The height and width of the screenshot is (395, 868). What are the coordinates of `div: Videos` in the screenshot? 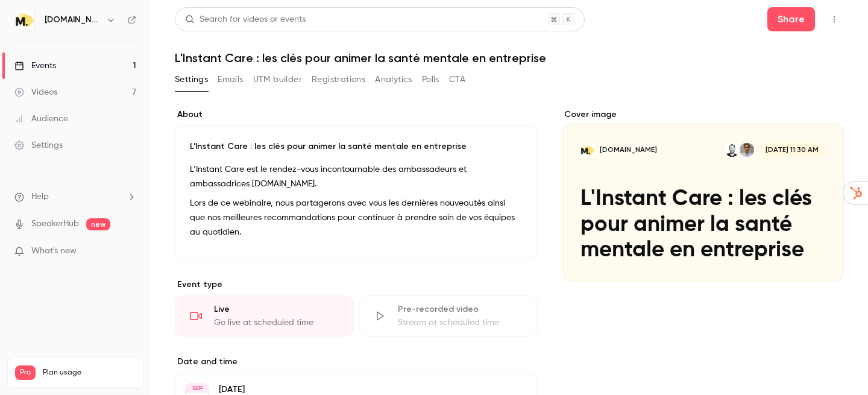 It's located at (35, 92).